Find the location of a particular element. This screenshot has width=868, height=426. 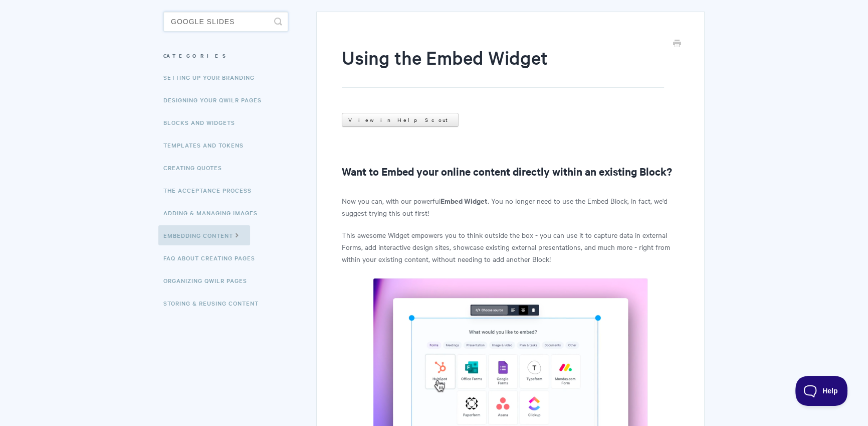

a: Print this Article is located at coordinates (677, 44).